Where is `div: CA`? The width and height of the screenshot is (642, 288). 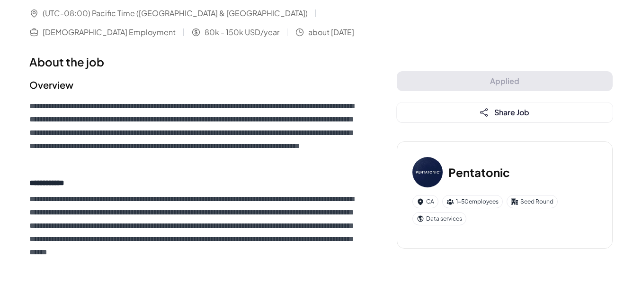 div: CA is located at coordinates (425, 201).